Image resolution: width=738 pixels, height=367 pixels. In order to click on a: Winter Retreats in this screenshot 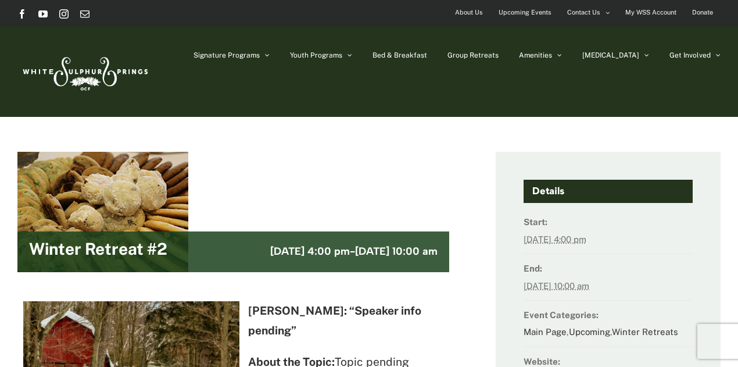, I will do `click(645, 331)`.